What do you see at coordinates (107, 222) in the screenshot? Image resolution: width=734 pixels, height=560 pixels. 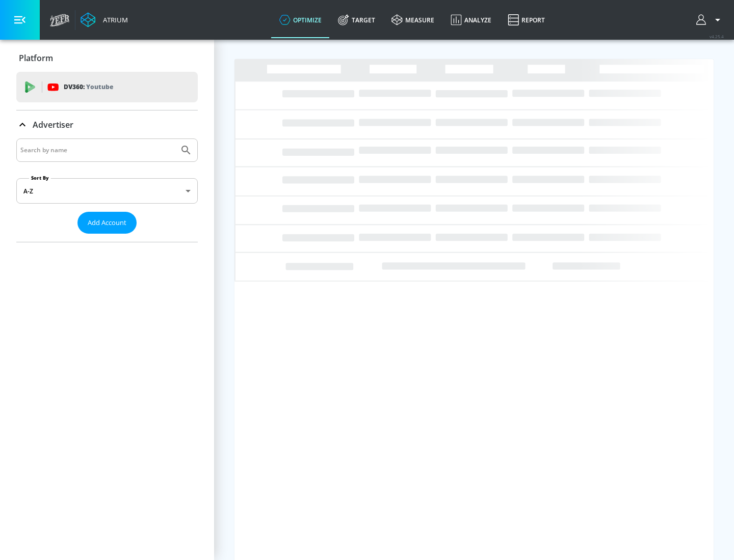 I see `button: Add Account` at bounding box center [107, 222].